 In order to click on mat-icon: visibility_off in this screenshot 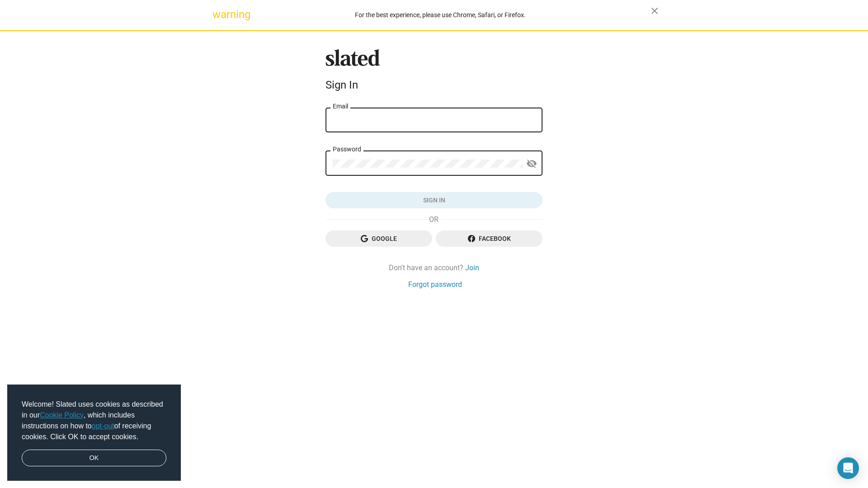, I will do `click(531, 163)`.